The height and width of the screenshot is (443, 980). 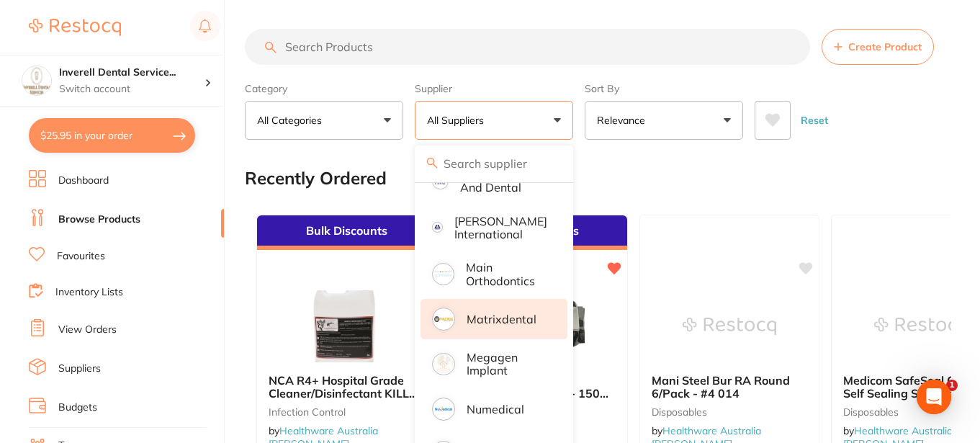 I want to click on button: $25.95 in your order, so click(x=112, y=136).